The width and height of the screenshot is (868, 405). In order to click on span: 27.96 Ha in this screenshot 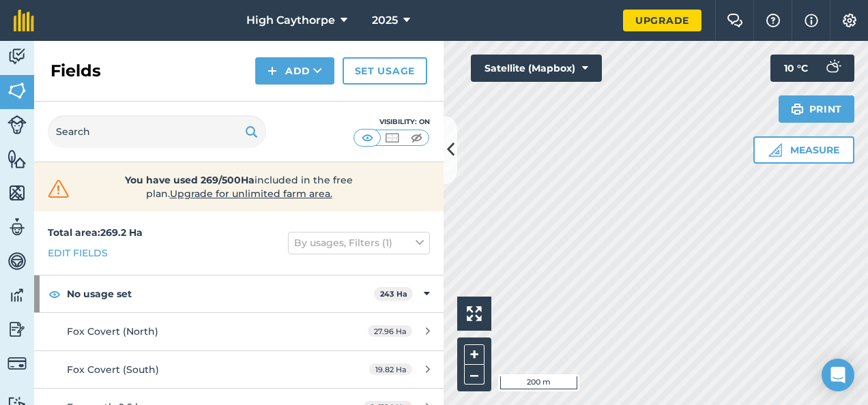, I will do `click(389, 330)`.